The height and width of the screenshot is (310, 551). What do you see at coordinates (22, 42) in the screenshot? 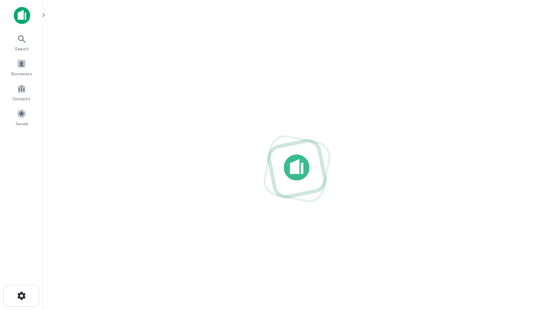
I see `div: Search` at bounding box center [22, 42].